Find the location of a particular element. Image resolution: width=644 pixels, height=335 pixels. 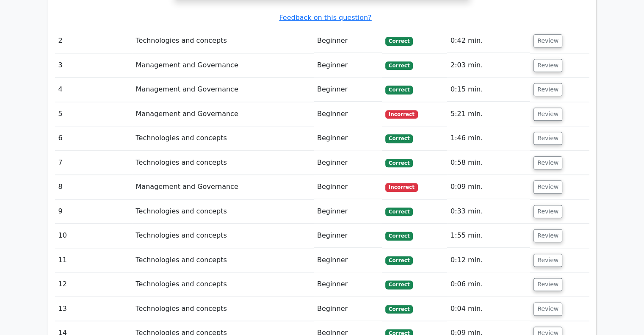

td: 0:06 min. is located at coordinates (489, 285).